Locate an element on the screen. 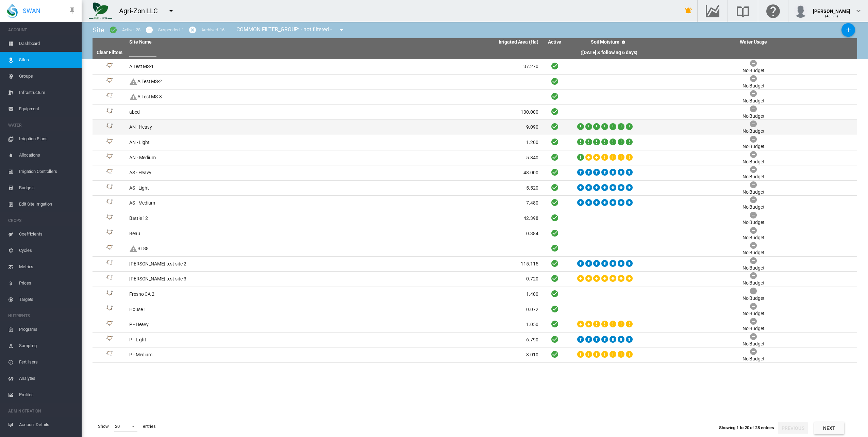 This screenshot has width=868, height=437. td: P - Heavy is located at coordinates (230, 325).